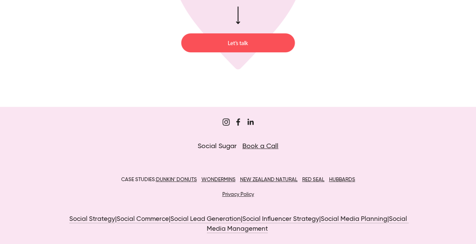 The width and height of the screenshot is (476, 244). What do you see at coordinates (269, 180) in the screenshot?
I see `a: NEW ZEALAND NATURAL` at bounding box center [269, 180].